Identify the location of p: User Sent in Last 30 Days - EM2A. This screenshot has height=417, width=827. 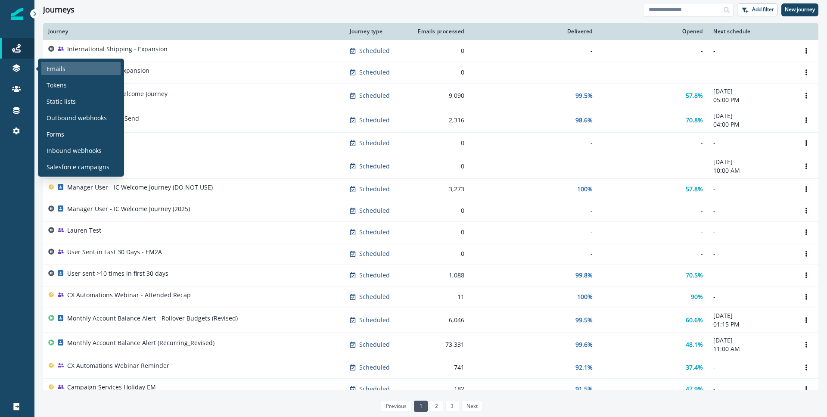
(115, 252).